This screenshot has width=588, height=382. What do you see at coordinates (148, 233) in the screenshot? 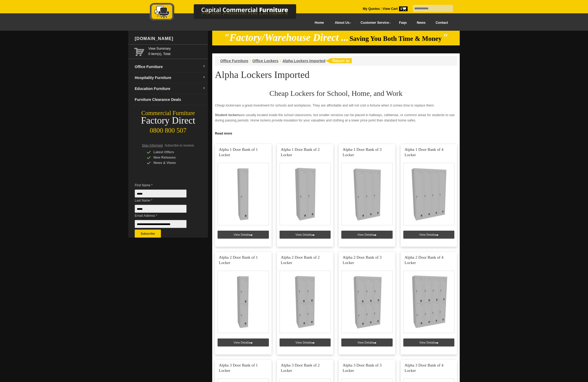
I see `button: Subscribe` at bounding box center [148, 233].